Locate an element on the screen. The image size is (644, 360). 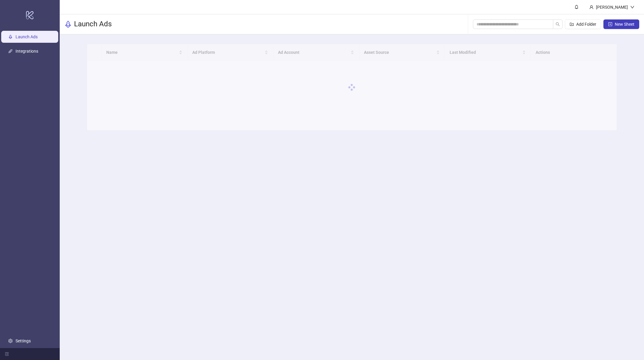
a: Settings is located at coordinates (23, 341).